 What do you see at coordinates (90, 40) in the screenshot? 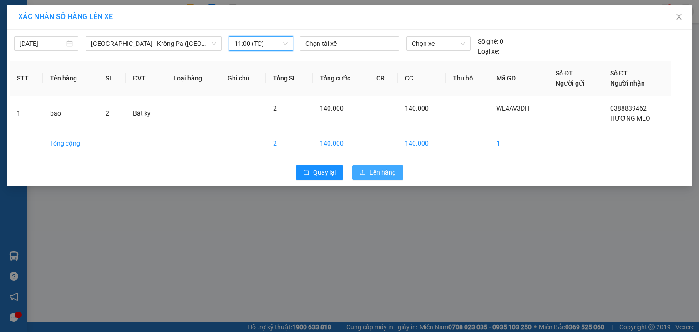
I see `span: Gửi:` at bounding box center [90, 40].